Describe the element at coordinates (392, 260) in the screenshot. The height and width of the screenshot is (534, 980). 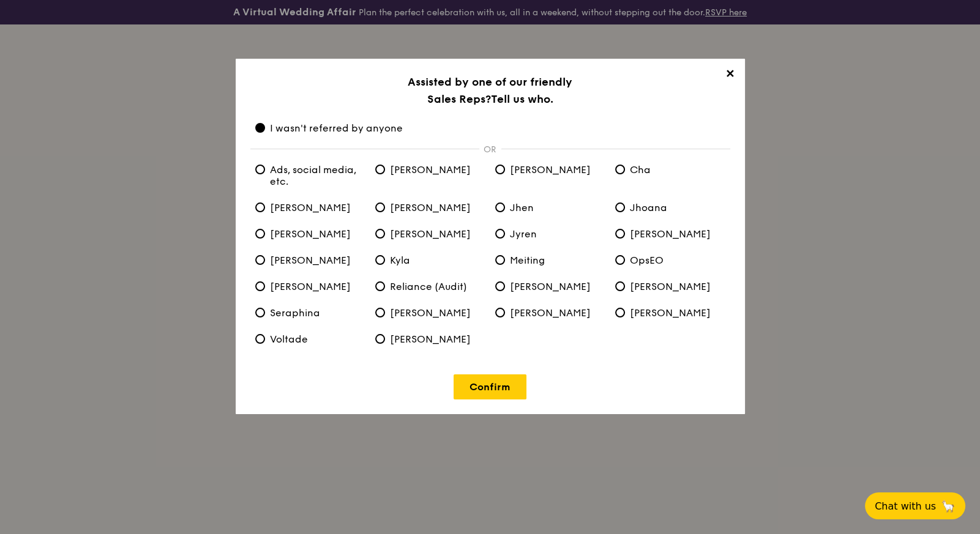
I see `span: Kyla` at that location.